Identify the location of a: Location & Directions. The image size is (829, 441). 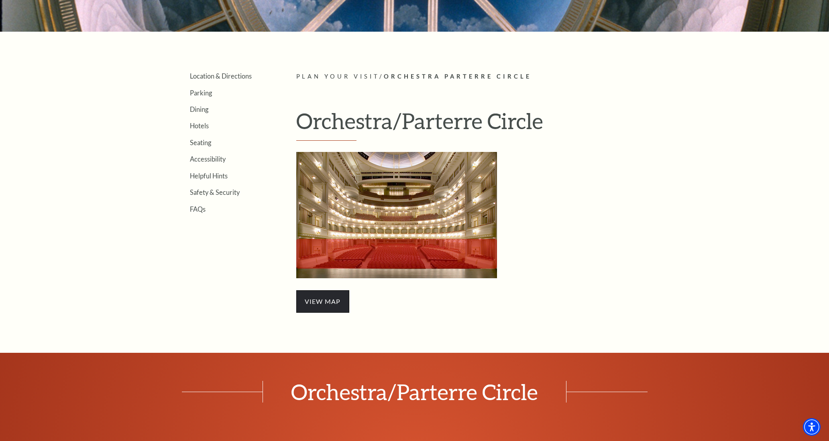
(221, 76).